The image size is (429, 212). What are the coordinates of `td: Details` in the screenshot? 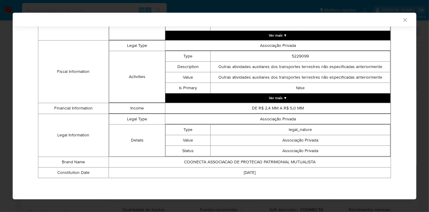 It's located at (137, 140).